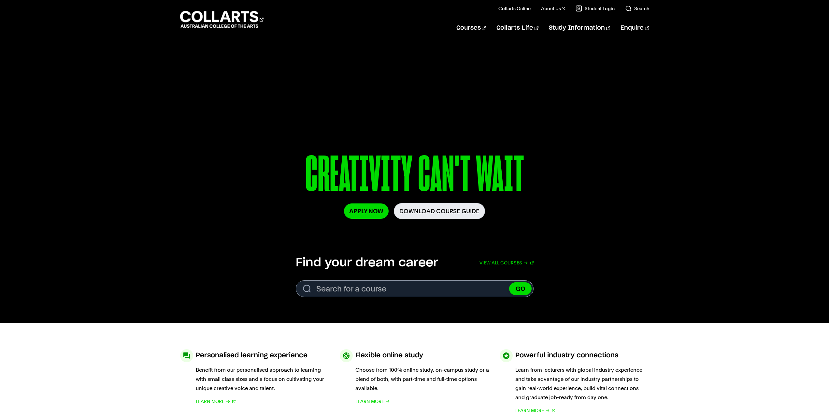 The height and width of the screenshot is (417, 829). What do you see at coordinates (415, 288) in the screenshot?
I see `form: Search` at bounding box center [415, 288].